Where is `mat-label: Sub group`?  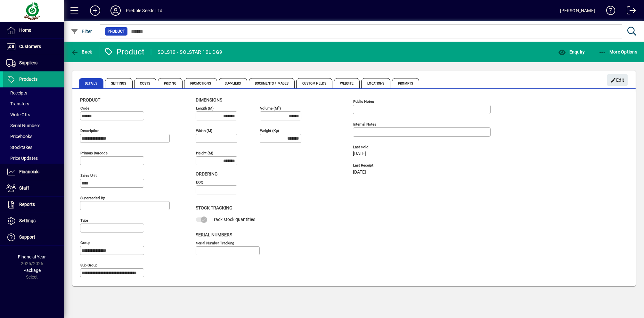 mat-label: Sub group is located at coordinates (89, 265).